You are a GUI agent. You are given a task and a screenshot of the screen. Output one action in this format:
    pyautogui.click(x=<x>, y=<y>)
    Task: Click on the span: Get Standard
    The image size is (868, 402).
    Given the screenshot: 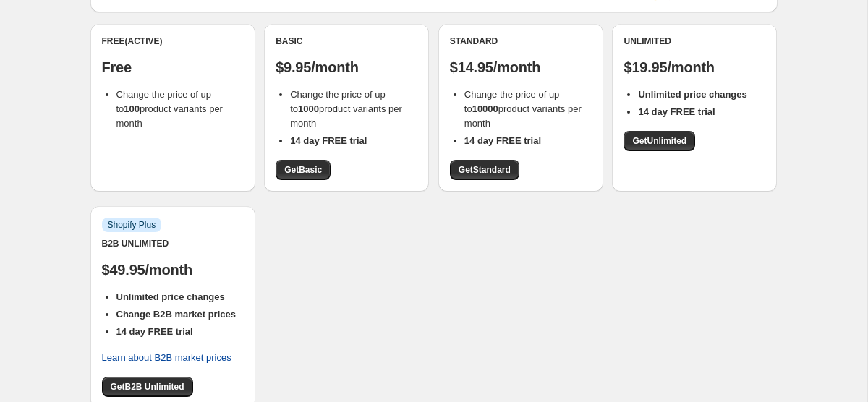 What is the action you would take?
    pyautogui.click(x=484, y=170)
    